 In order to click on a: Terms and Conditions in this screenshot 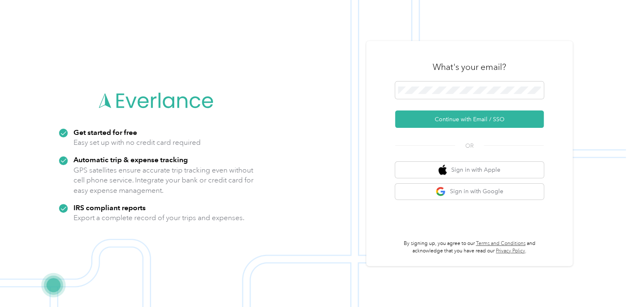, I will do `click(501, 243)`.